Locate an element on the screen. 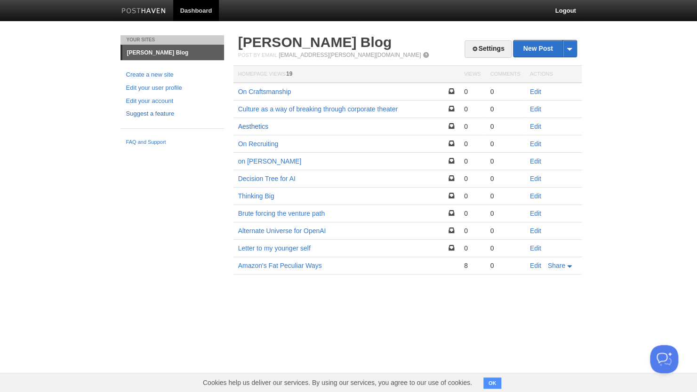  div: 8 is located at coordinates (472, 266).